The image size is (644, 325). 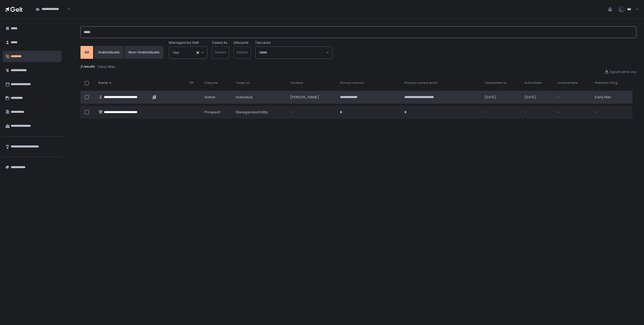 I want to click on span: Active Date, so click(x=533, y=83).